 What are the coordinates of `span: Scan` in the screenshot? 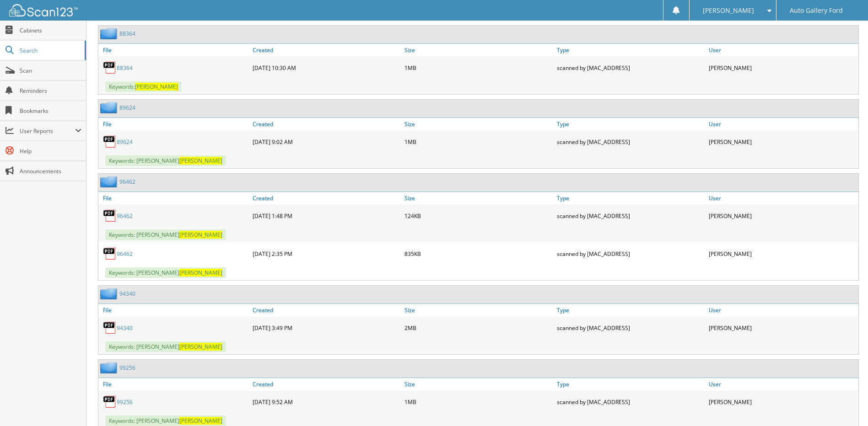 It's located at (51, 70).